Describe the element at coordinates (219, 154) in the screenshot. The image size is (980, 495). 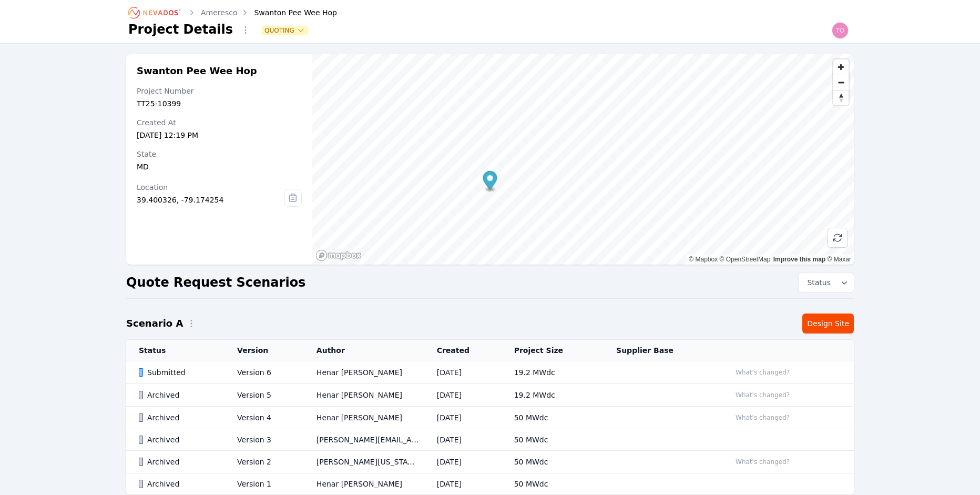
I see `div: State` at that location.